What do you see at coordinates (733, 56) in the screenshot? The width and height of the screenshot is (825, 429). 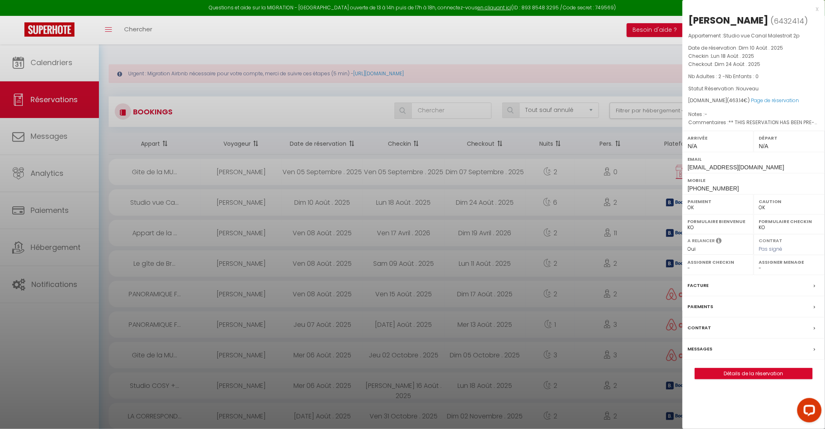 I see `span: Lun 18 Août . 2025` at bounding box center [733, 56].